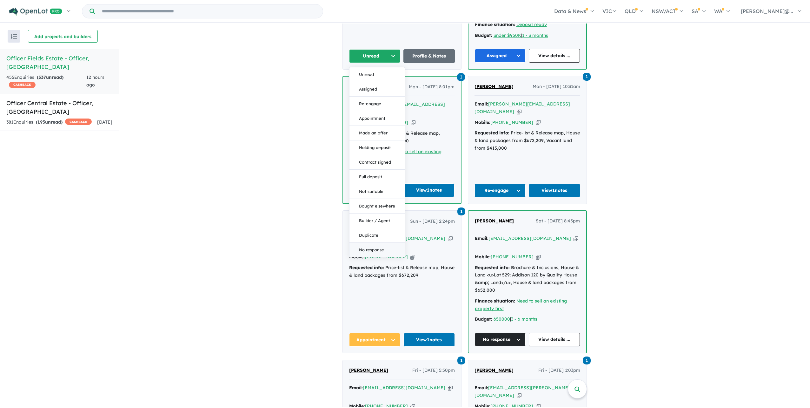 Image resolution: width=810 pixels, height=408 pixels. Describe the element at coordinates (535, 35) in the screenshot. I see `a: 1 - 3 months` at that location.